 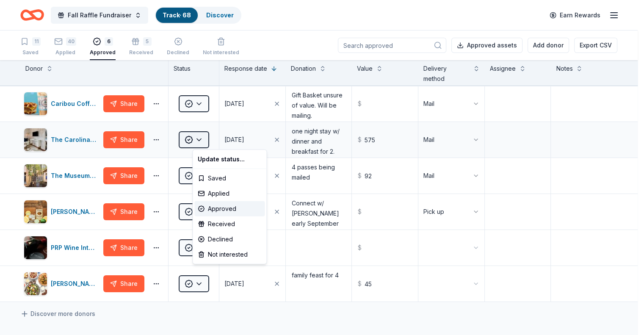 I want to click on div: Saved, so click(x=230, y=178).